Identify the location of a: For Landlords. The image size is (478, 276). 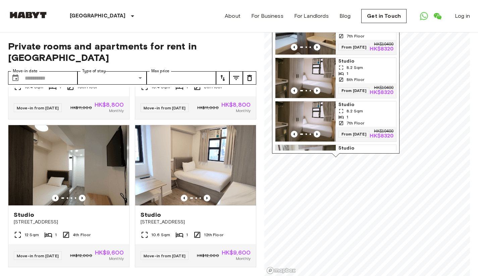
(311, 16).